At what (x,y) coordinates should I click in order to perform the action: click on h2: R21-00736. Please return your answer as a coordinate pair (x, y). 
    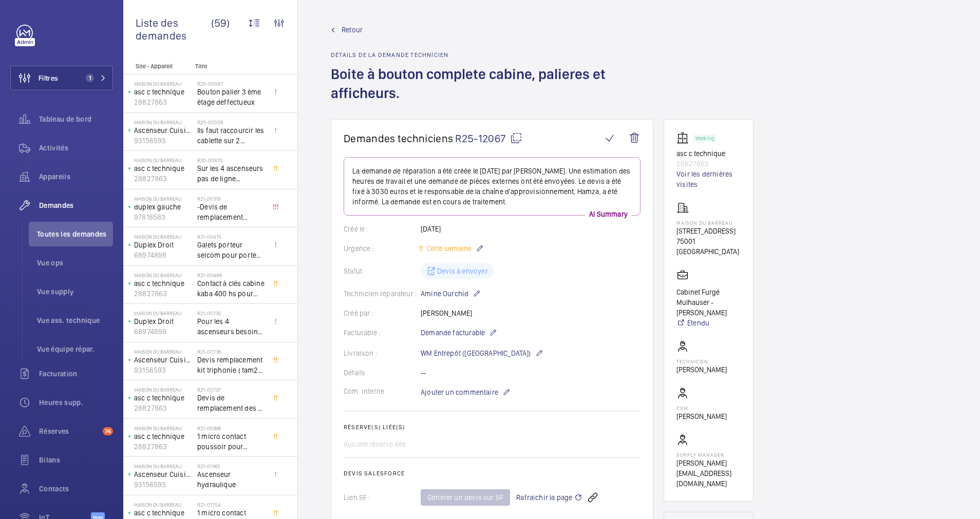
    Looking at the image, I should click on (231, 351).